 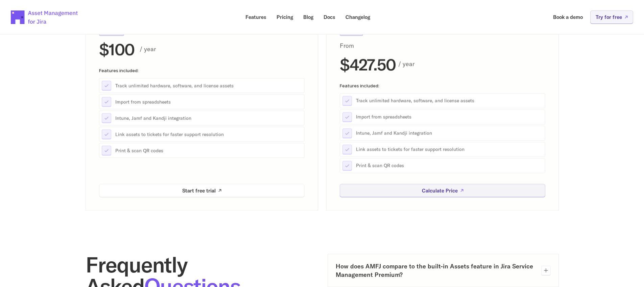 I want to click on h2: $427.50, so click(x=367, y=64).